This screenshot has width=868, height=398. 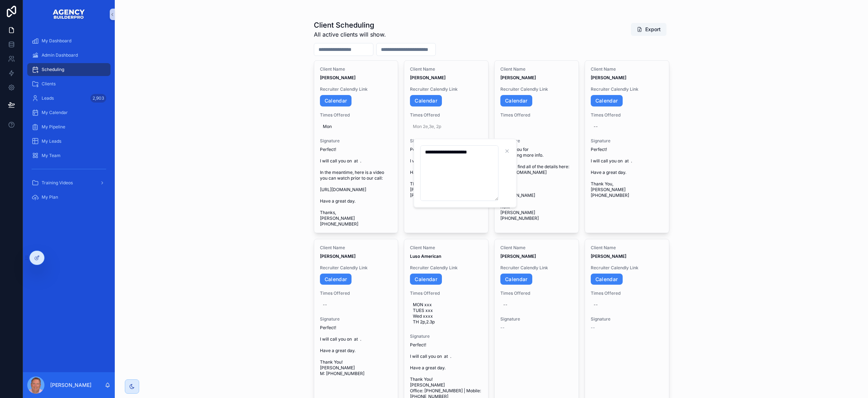 I want to click on button: Export, so click(x=648, y=30).